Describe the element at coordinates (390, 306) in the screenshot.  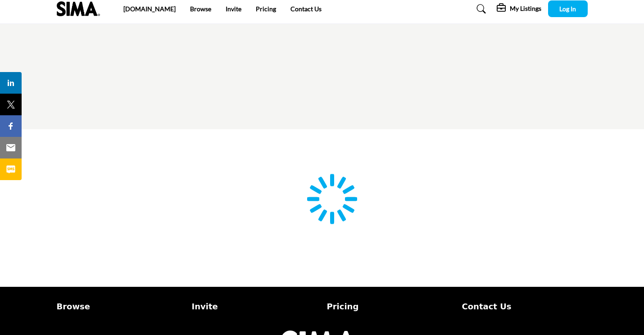
I see `p: Pricing` at that location.